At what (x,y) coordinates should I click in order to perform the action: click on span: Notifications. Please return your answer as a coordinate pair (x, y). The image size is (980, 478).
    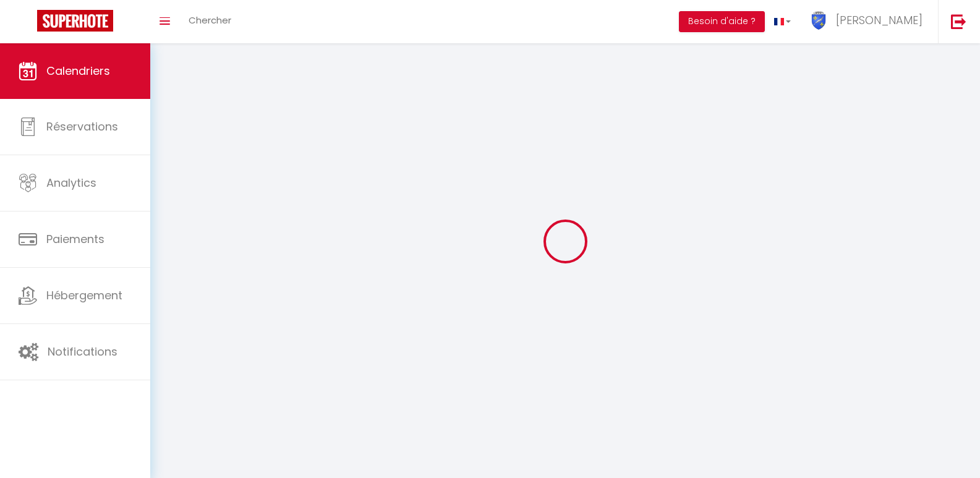
    Looking at the image, I should click on (82, 352).